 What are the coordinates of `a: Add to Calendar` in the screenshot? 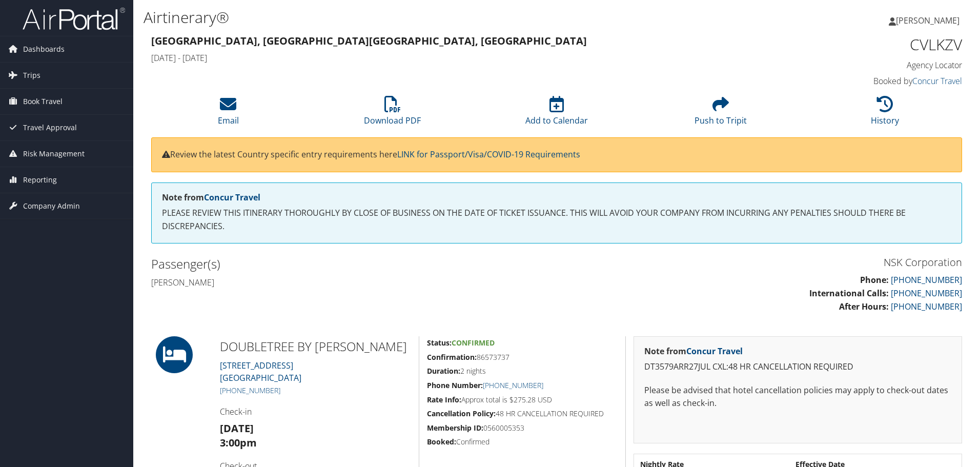 It's located at (557, 114).